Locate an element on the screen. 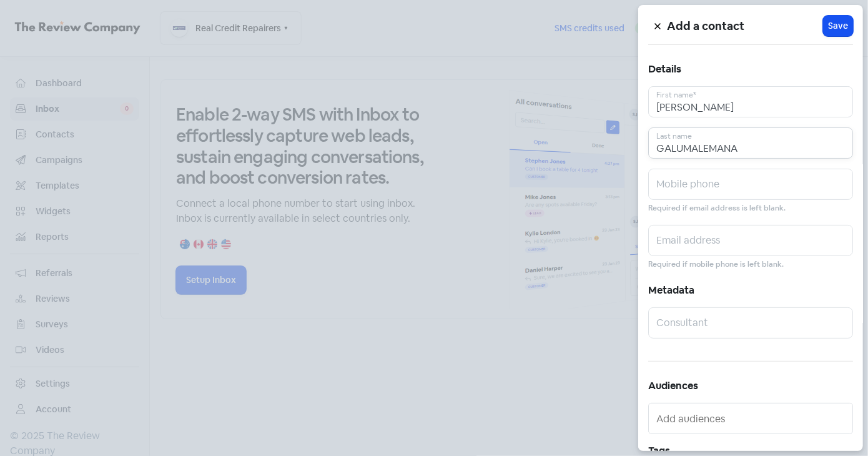 This screenshot has width=868, height=456. h5: Metadata is located at coordinates (751, 290).